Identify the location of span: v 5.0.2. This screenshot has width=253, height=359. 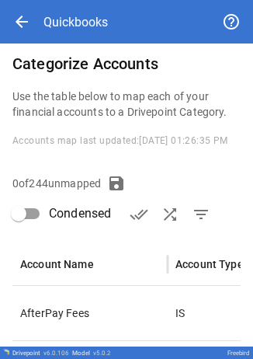
(102, 353).